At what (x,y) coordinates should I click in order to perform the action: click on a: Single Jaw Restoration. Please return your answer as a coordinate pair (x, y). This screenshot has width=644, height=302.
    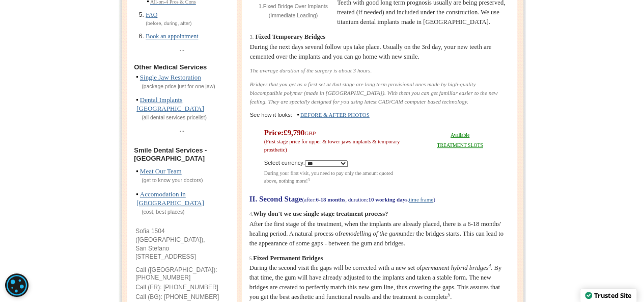
    Looking at the image, I should click on (170, 77).